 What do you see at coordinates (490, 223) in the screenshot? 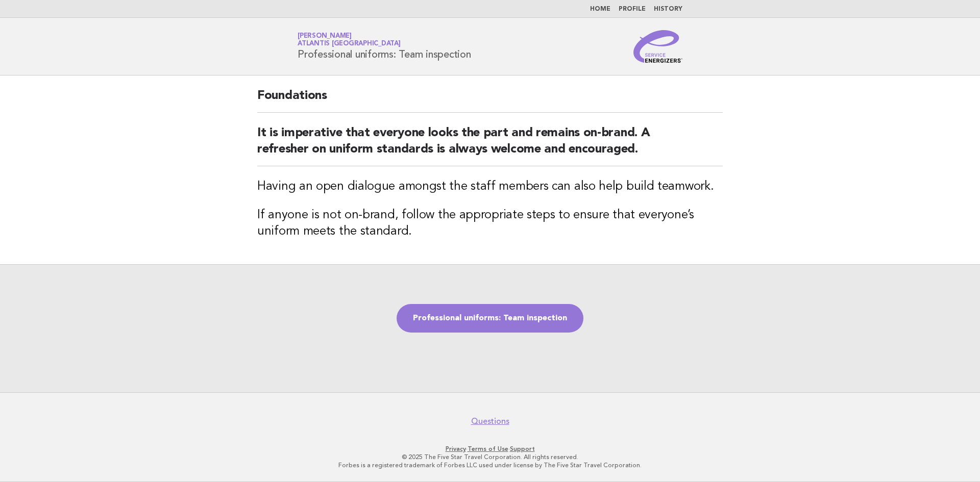
I see `h3: If anyone is not on-brand, follow the appropriate steps to ensure that everyone’s uniform meets t...` at bounding box center [490, 223].